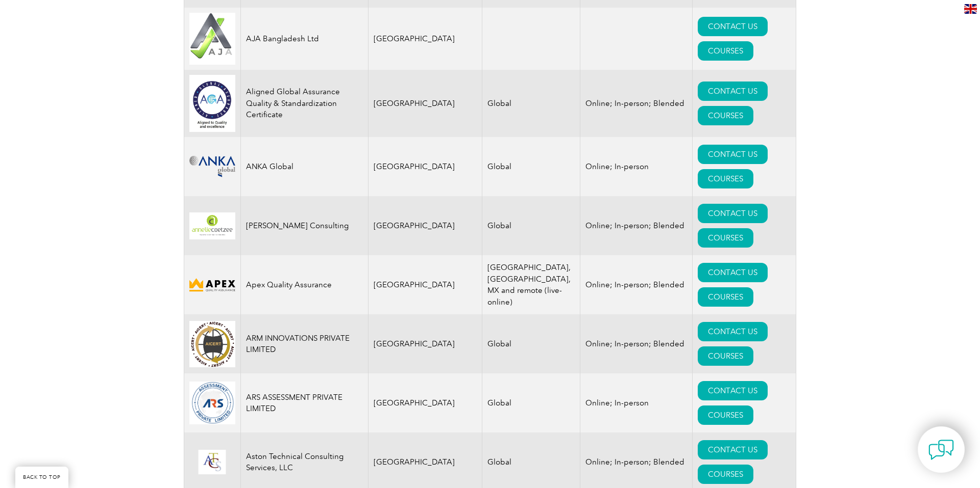 This screenshot has height=488, width=980. I want to click on td: AJA Bangladesh Ltd, so click(304, 38).